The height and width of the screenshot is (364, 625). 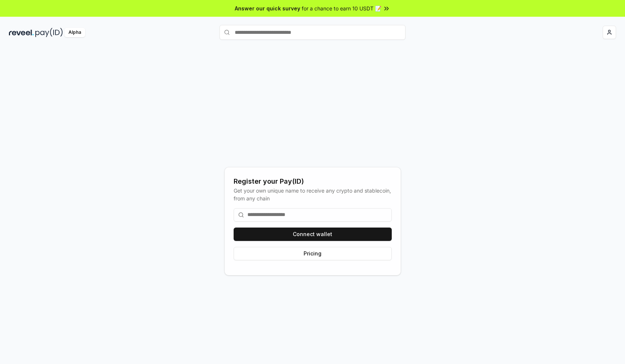 What do you see at coordinates (49, 32) in the screenshot?
I see `img: pay_id` at bounding box center [49, 32].